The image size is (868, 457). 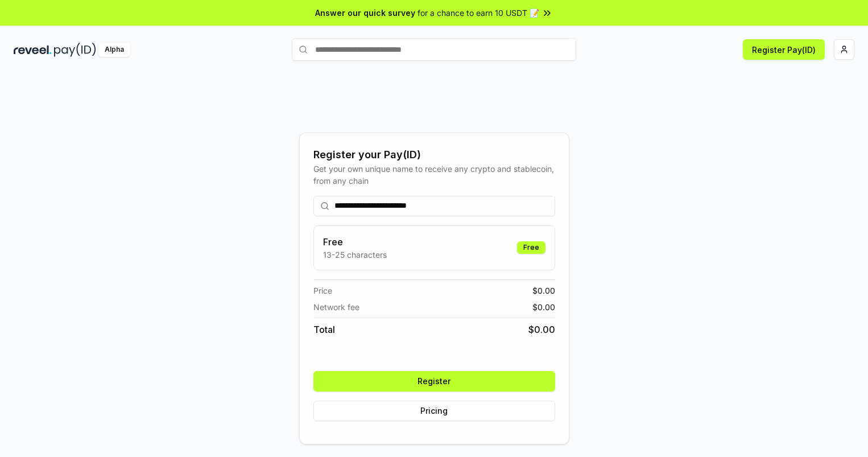 I want to click on button: Register Pay(ID), so click(x=784, y=50).